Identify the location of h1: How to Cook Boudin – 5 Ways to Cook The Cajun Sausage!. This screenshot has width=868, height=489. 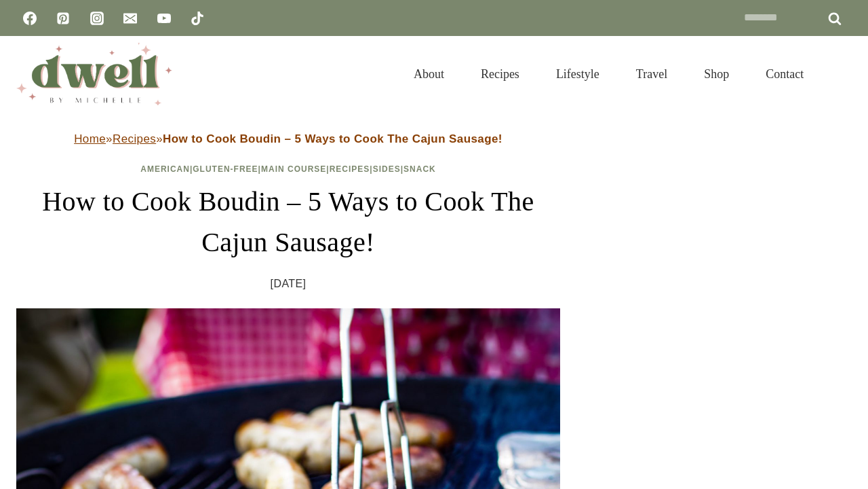
(288, 222).